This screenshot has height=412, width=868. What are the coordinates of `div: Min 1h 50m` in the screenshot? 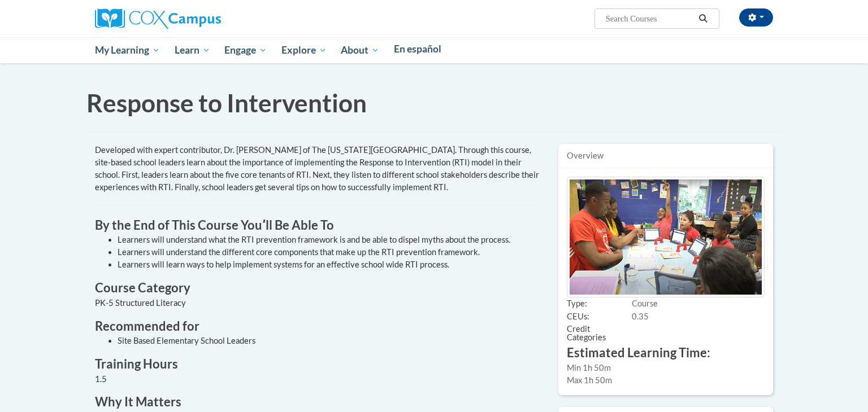 It's located at (666, 368).